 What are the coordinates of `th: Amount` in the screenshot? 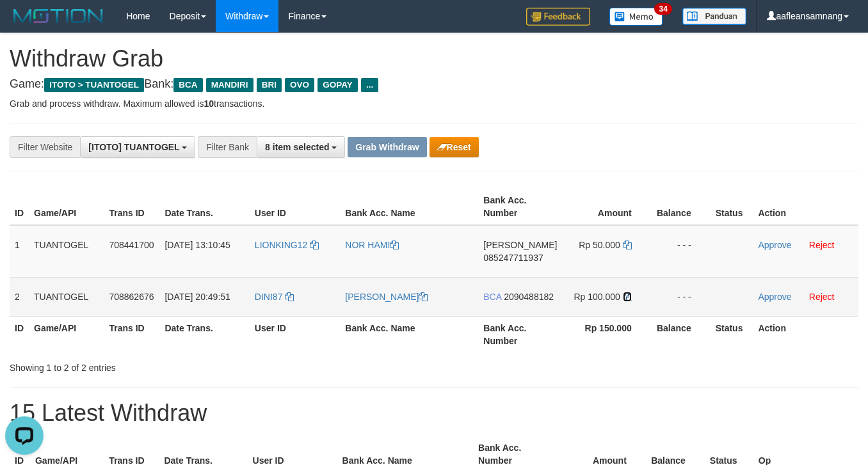 It's located at (606, 207).